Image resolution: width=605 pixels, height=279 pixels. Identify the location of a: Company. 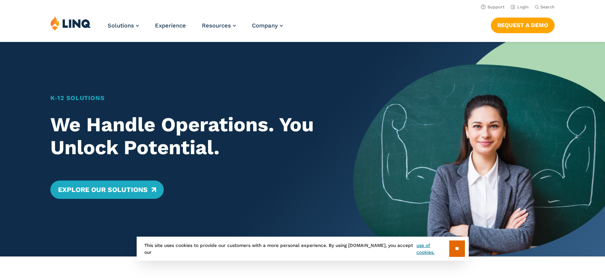
(267, 26).